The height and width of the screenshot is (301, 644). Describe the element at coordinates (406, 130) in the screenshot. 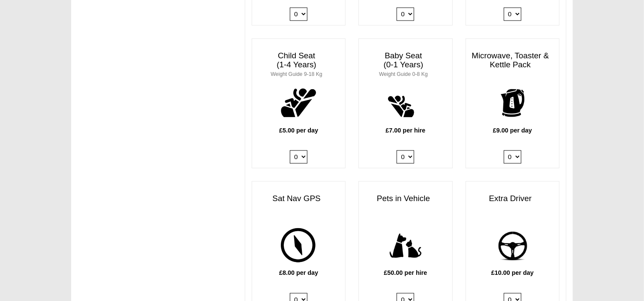

I see `b: £7.00 per hire` at that location.